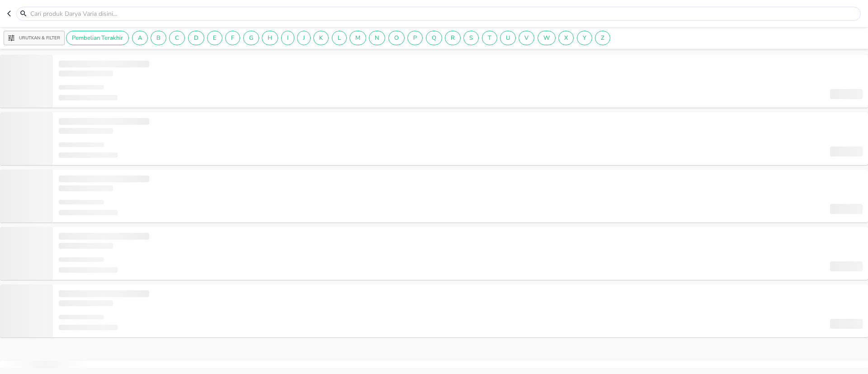 The height and width of the screenshot is (374, 868). Describe the element at coordinates (444, 13) in the screenshot. I see `input: Cari produk Darya Varia disini…` at that location.